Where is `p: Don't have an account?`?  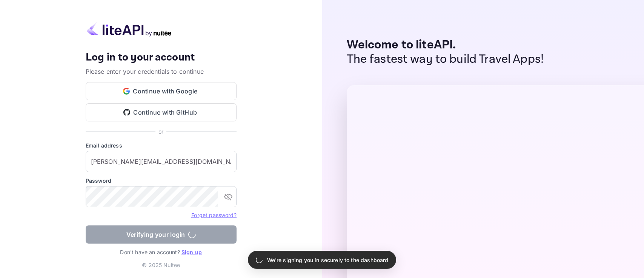
p: Don't have an account? is located at coordinates (161, 252).